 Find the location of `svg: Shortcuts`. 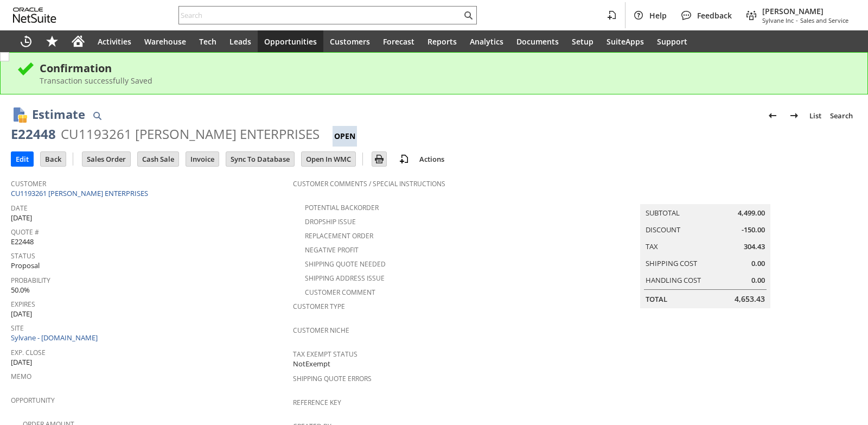

svg: Shortcuts is located at coordinates (52, 41).